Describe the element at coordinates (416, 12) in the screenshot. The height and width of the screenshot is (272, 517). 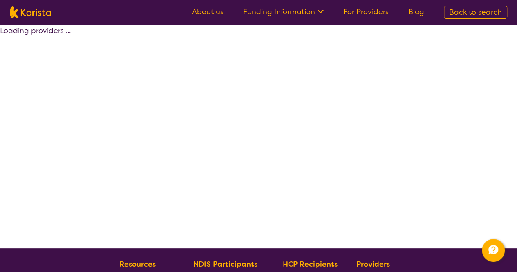
I see `a: Blog` at that location.